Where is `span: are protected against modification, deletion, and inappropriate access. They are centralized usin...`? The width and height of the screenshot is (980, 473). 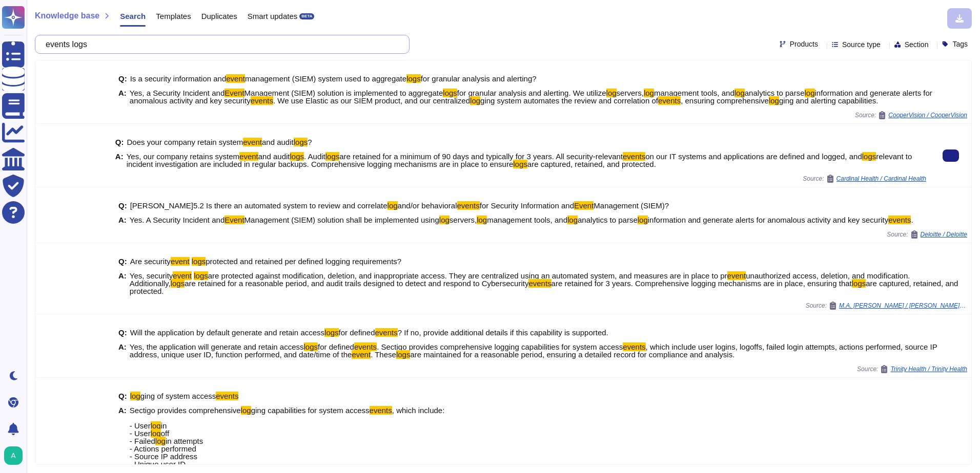
span: are protected against modification, deletion, and inappropriate access. They are centralized usin... is located at coordinates (468, 275).